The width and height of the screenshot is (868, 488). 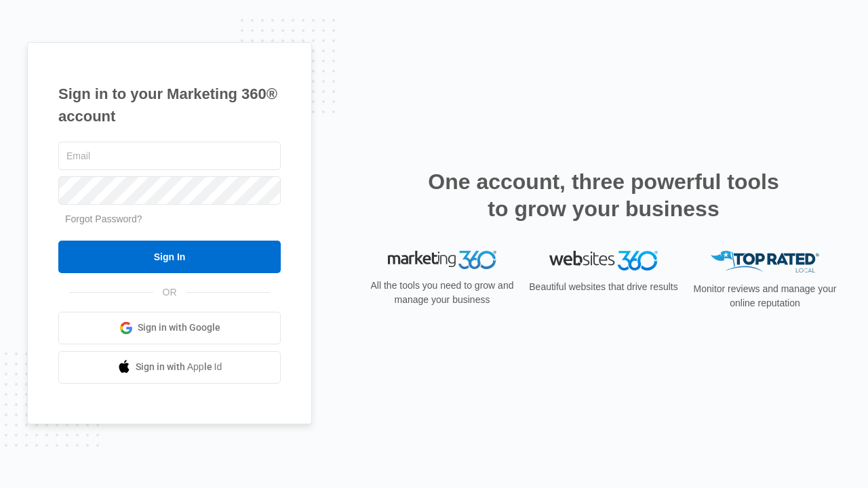 What do you see at coordinates (603, 195) in the screenshot?
I see `h2: One account, three powerful tools to grow your business` at bounding box center [603, 195].